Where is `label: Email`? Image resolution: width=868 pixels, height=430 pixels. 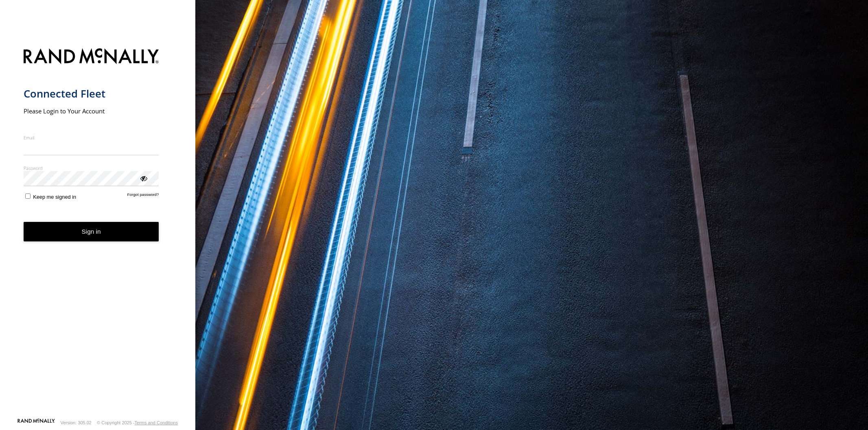 label: Email is located at coordinates (91, 137).